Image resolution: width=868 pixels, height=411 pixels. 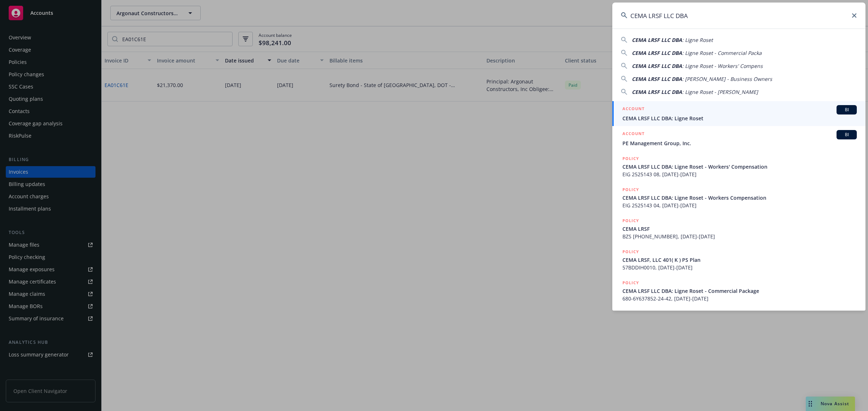 What do you see at coordinates (739, 114) in the screenshot?
I see `a: ACCOUNTBICEMA LRSF LLC DBA: Ligne Roset` at bounding box center [739, 114].